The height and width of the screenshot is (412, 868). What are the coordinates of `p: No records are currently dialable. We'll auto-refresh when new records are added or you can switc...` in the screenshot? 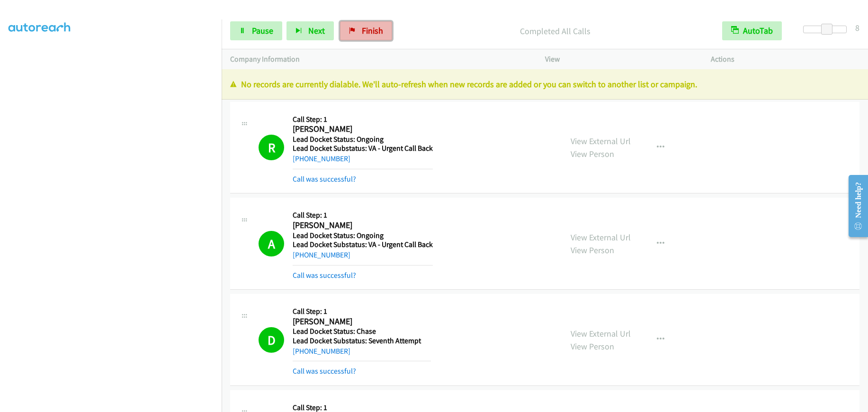 It's located at (545, 84).